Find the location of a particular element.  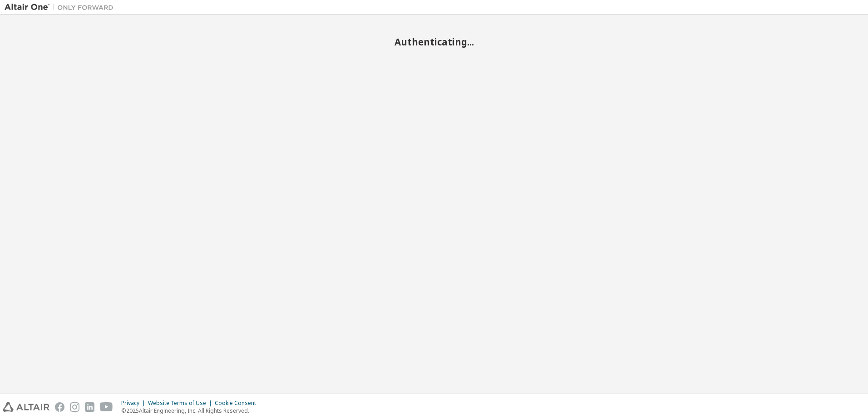

img: linkedin.svg is located at coordinates (89, 407).